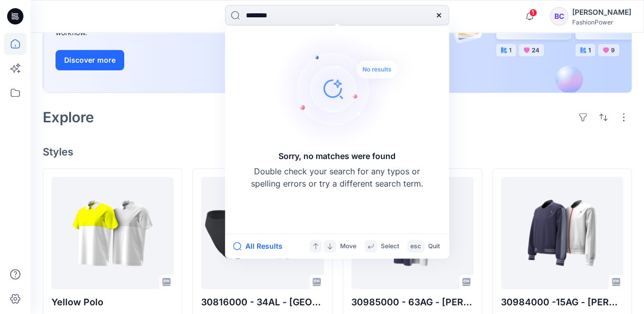 This screenshot has height=314, width=644. I want to click on span: 1, so click(533, 13).